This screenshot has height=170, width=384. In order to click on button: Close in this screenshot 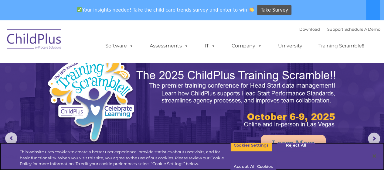, I will do `click(374, 156)`.